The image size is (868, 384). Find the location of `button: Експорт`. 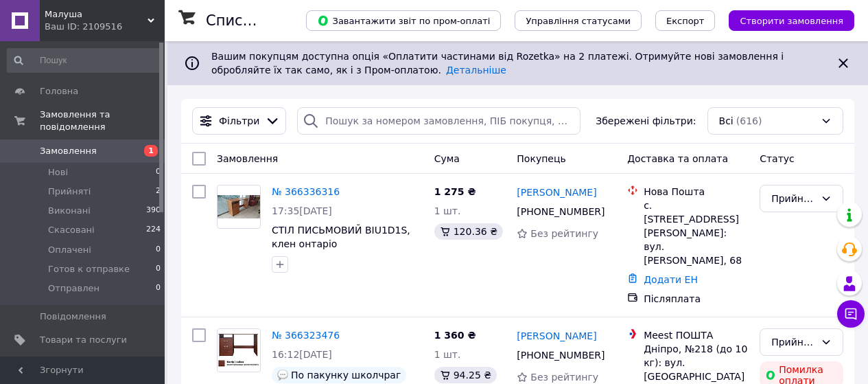

button: Експорт is located at coordinates (686, 20).